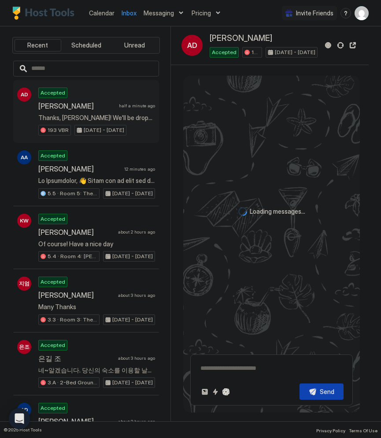 The width and height of the screenshot is (381, 438). Describe the element at coordinates (134, 45) in the screenshot. I see `button: Unread` at that location.